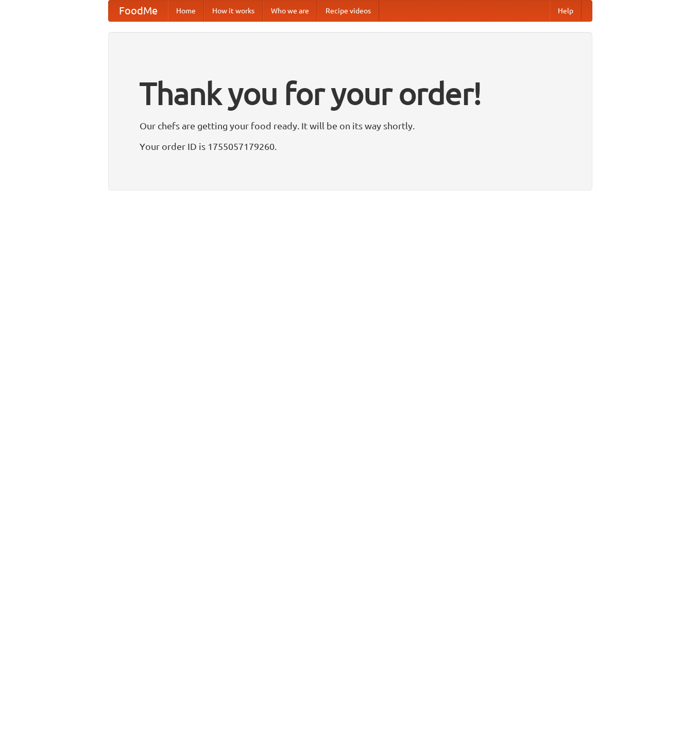 The image size is (700, 729). I want to click on a: Who we are, so click(290, 11).